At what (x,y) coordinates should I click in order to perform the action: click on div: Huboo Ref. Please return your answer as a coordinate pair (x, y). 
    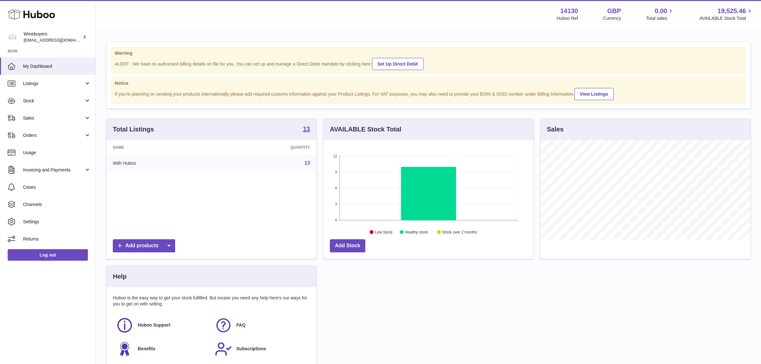
    Looking at the image, I should click on (568, 18).